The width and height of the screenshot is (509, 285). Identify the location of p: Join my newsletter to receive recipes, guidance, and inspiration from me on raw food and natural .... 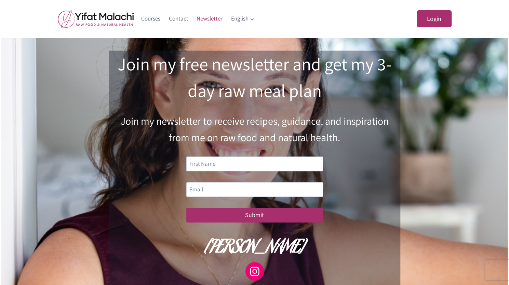
(255, 129).